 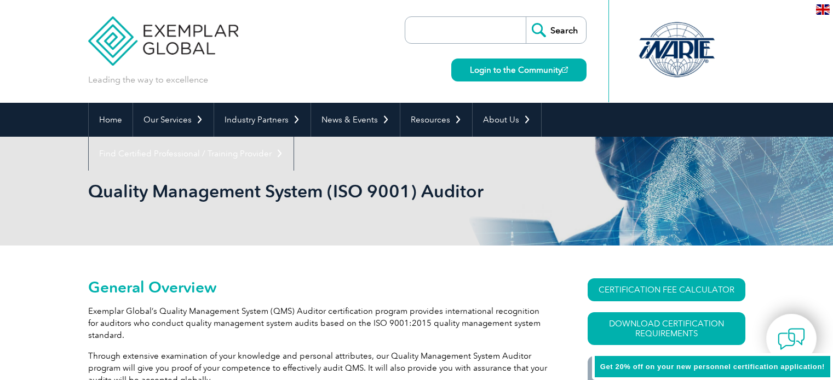 What do you see at coordinates (436, 120) in the screenshot?
I see `a: Resources` at bounding box center [436, 120].